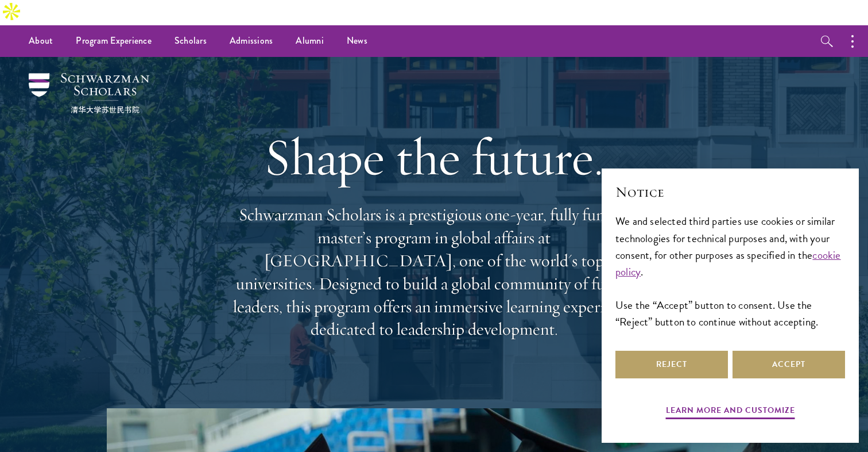 Image resolution: width=868 pixels, height=452 pixels. I want to click on button: Learn more and customize, so click(731, 411).